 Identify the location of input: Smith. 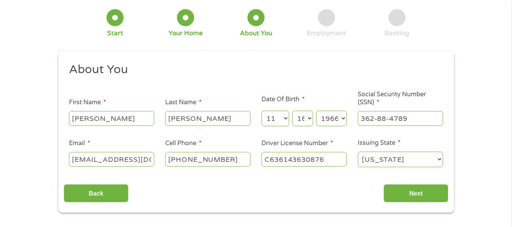
(208, 118).